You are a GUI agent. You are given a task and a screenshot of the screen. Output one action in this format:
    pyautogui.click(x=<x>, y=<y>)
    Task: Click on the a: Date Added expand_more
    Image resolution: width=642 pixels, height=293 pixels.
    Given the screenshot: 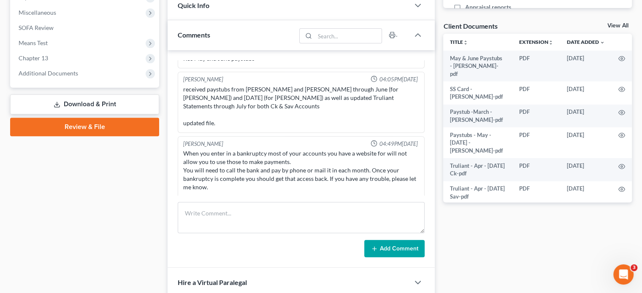 What is the action you would take?
    pyautogui.click(x=586, y=42)
    